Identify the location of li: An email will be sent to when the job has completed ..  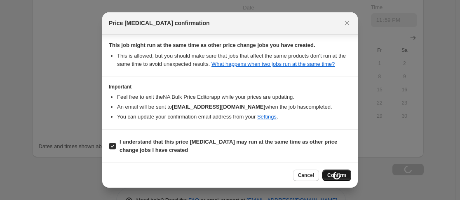
(234, 107).